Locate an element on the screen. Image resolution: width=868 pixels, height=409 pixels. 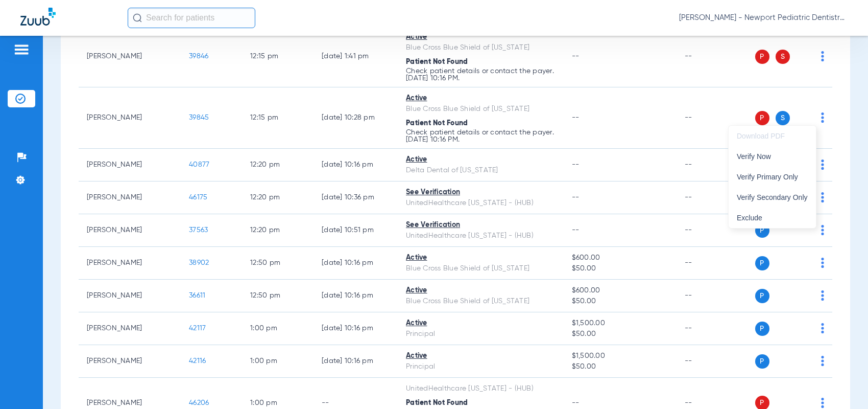
div: Chat Widget is located at coordinates (842, 384).